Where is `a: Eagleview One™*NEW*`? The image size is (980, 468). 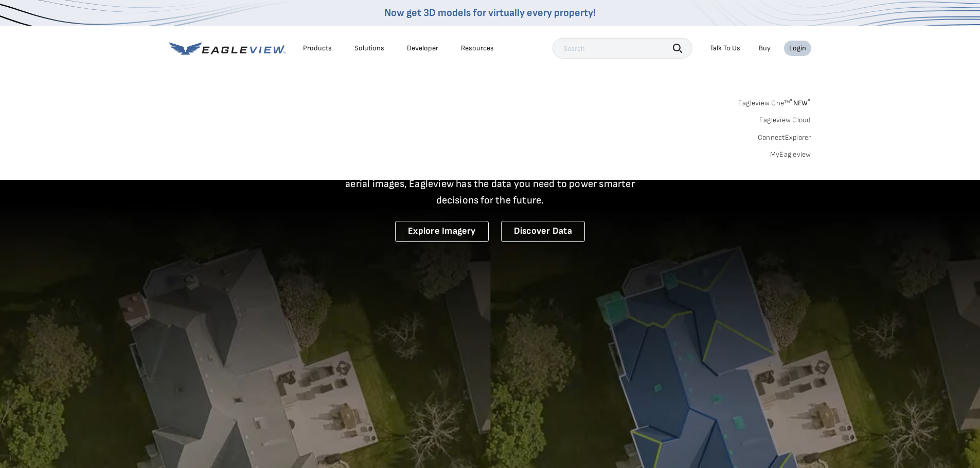 a: Eagleview One™*NEW* is located at coordinates (775, 101).